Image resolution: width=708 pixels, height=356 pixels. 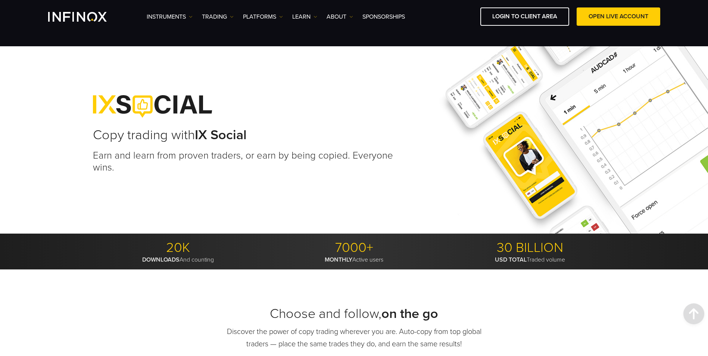 What do you see at coordinates (530, 260) in the screenshot?
I see `p: Traded volume` at bounding box center [530, 260].